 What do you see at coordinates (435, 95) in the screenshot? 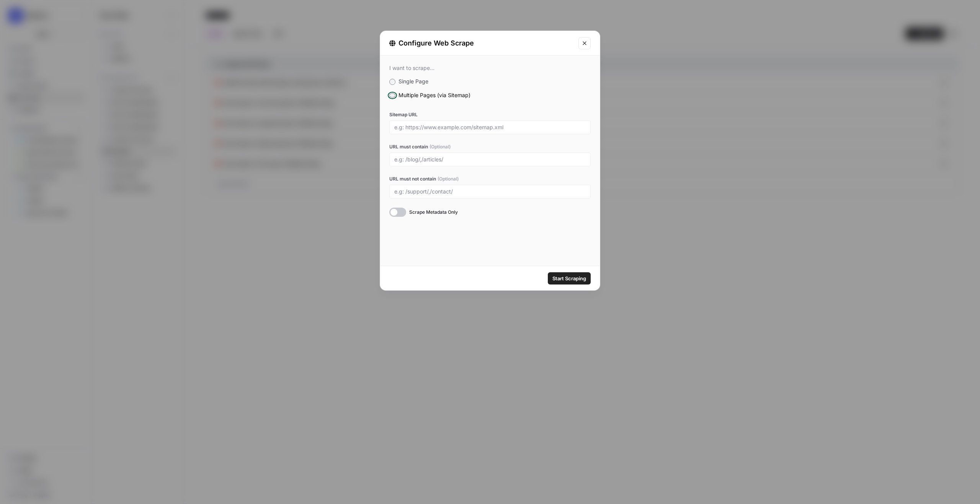
I see `span: Multiple Pages (via Sitemap)` at bounding box center [435, 95].